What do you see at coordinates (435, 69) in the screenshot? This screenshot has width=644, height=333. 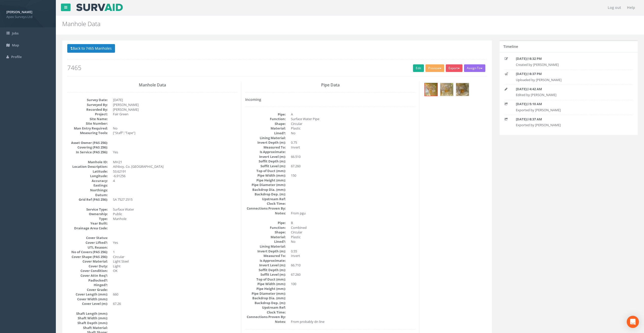 I see `button: Preview` at bounding box center [435, 69].